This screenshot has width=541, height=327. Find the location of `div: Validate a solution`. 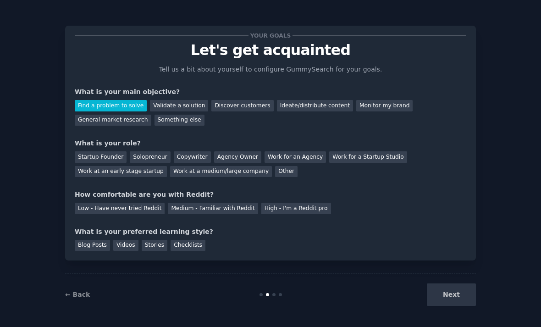

div: Validate a solution is located at coordinates (179, 105).